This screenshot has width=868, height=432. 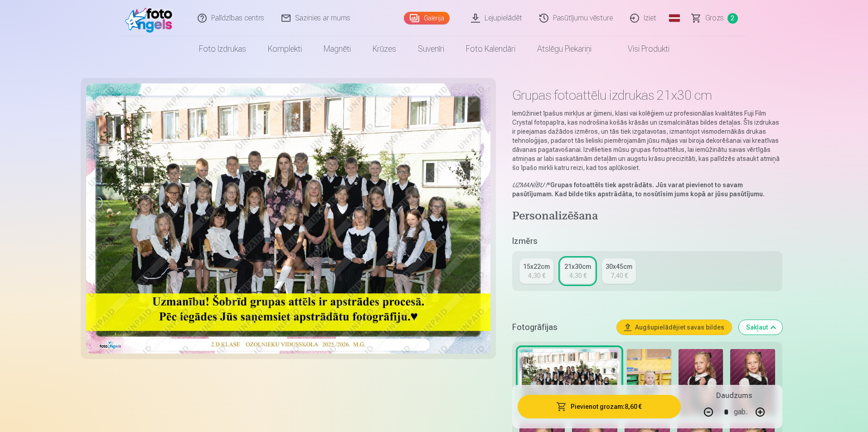 What do you see at coordinates (646, 141) in the screenshot?
I see `p: Iemūžiniet īpašus mirkļus ar ģimeni, klasi vai kolēģiem uz profesionālas kvalitātes Fuji Film Cry...` at bounding box center [646, 141].